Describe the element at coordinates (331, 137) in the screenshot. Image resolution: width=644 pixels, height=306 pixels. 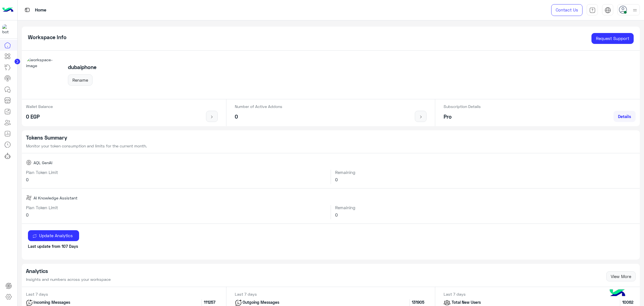
I see `h5: Tokens Summary` at that location.